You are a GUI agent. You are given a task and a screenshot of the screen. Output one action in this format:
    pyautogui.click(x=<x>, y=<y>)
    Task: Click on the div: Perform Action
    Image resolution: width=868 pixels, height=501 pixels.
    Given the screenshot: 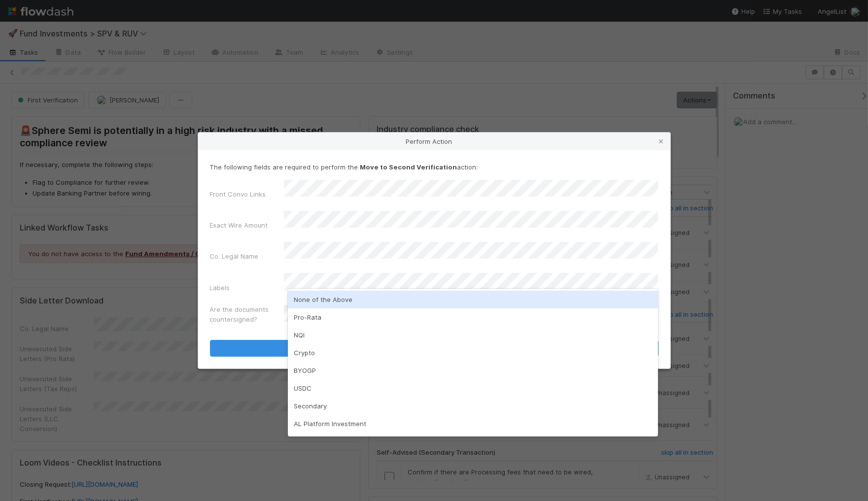 What is the action you would take?
    pyautogui.click(x=434, y=141)
    